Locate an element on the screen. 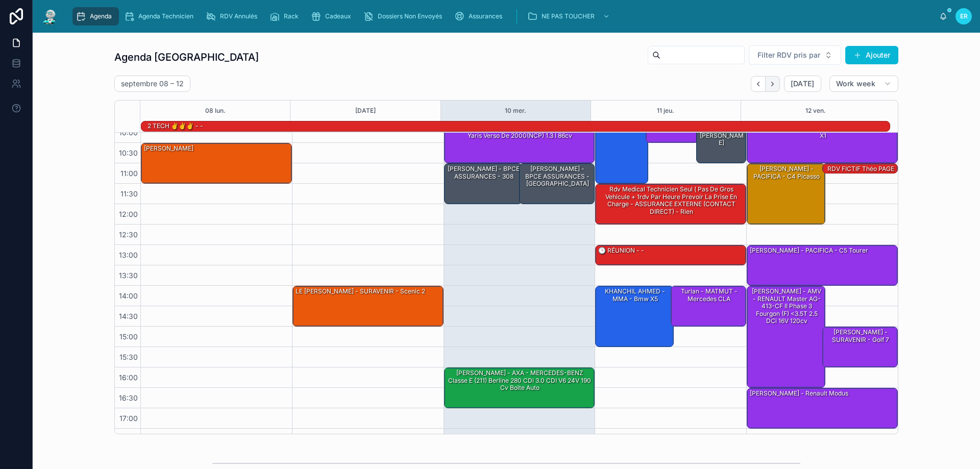 This screenshot has height=469, width=980. span: NE PAS TOUCHER is located at coordinates (568, 17).